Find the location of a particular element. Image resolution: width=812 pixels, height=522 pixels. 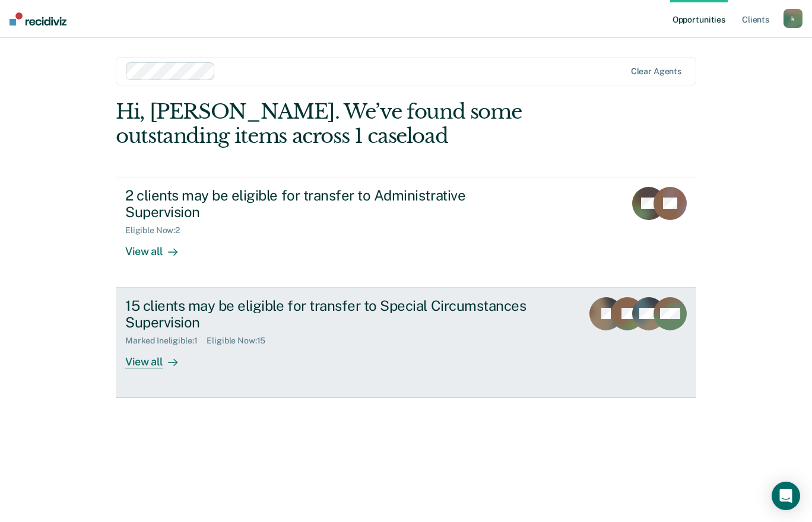

button: k is located at coordinates (793, 18).